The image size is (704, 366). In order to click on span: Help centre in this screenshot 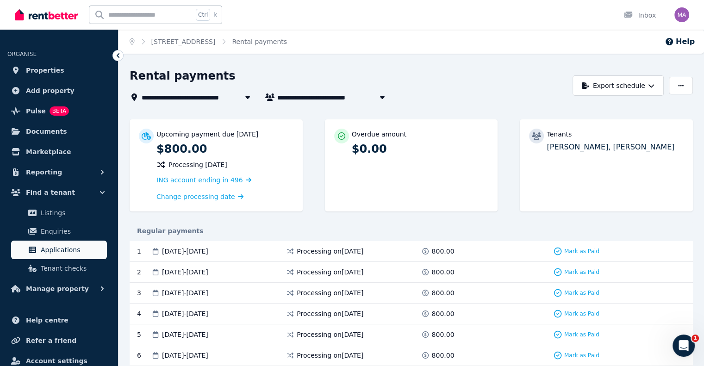, I will do `click(47, 320)`.